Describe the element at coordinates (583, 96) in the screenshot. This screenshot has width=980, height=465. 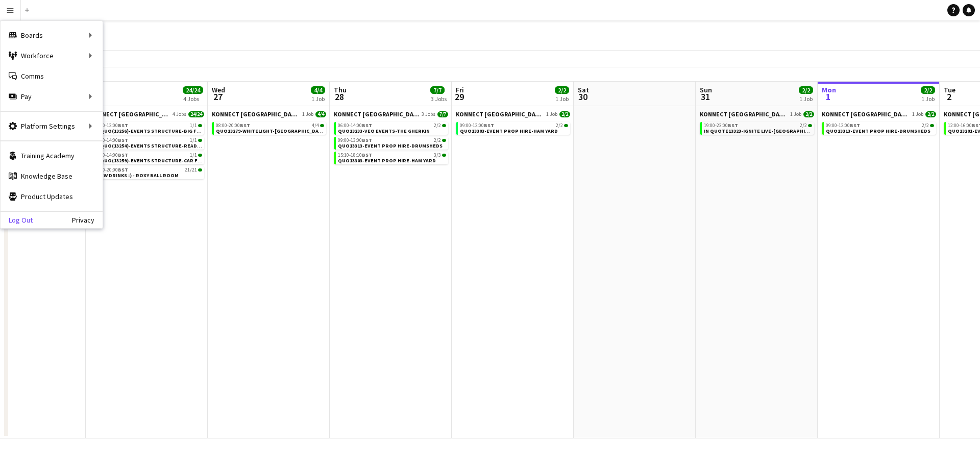
I see `span: 30` at that location.